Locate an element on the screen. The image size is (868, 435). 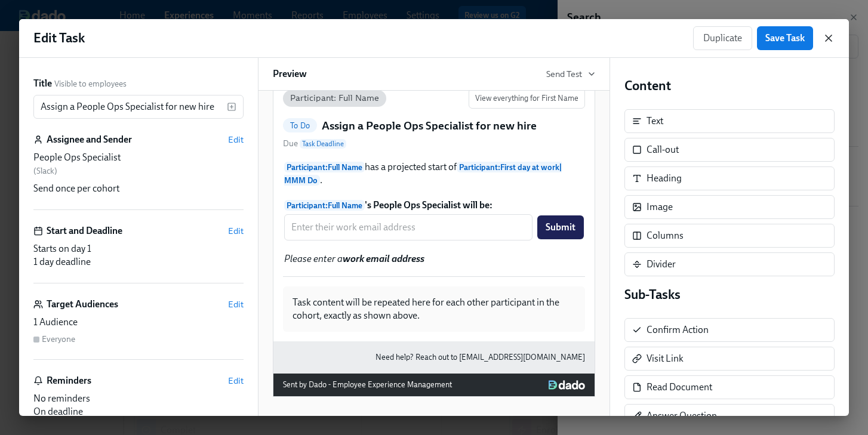
h4: Sub-Tasks is located at coordinates (730, 295).